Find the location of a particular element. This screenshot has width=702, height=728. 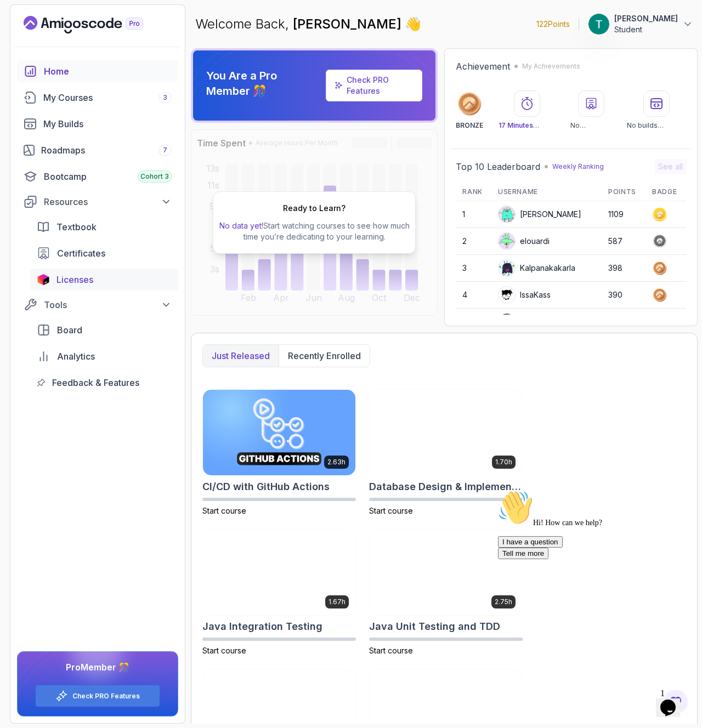

button: Tell me more is located at coordinates (29, 67).